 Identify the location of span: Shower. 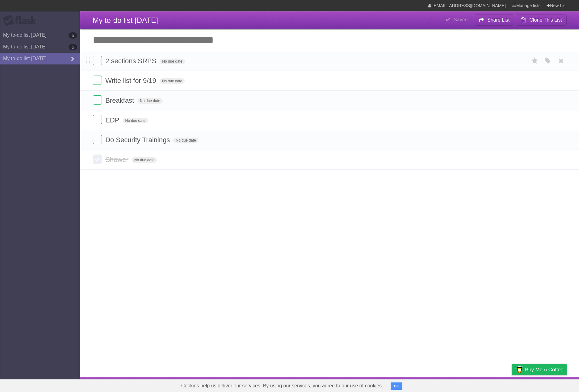
(118, 159).